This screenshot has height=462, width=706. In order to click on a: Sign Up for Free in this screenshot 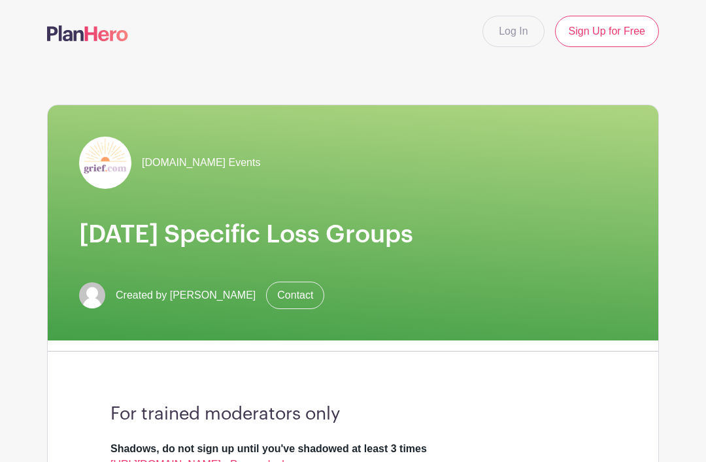, I will do `click(606, 31)`.